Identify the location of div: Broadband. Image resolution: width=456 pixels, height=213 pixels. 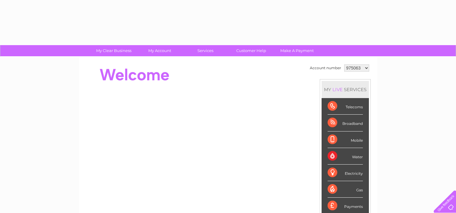
(345, 123).